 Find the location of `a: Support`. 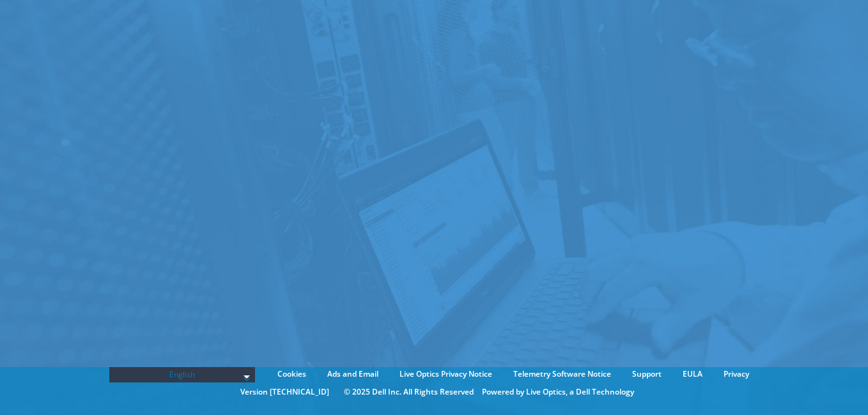

a: Support is located at coordinates (647, 374).